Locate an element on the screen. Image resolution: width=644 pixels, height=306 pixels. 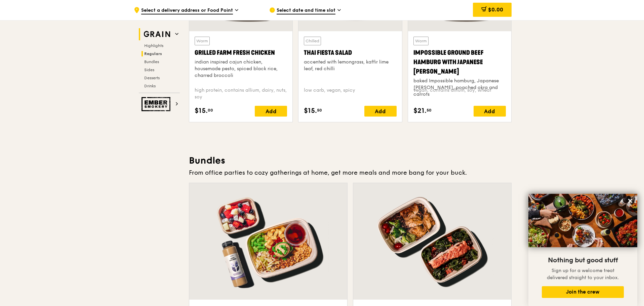
h3: Bundles is located at coordinates (350, 161).